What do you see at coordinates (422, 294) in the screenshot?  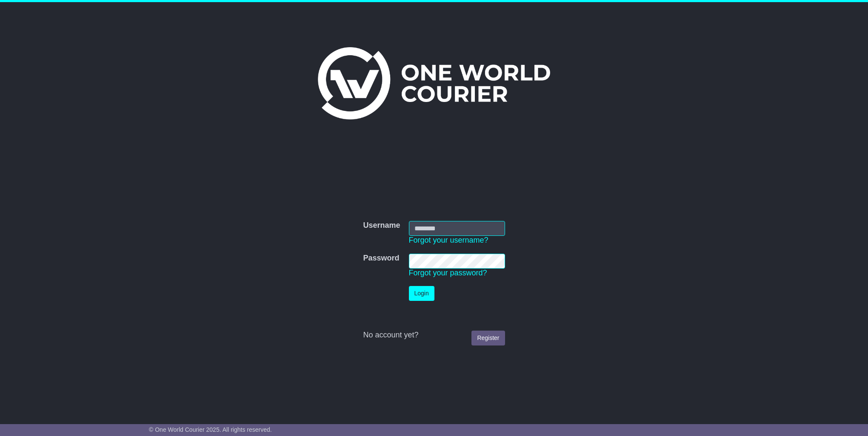 I see `button: Login` at bounding box center [422, 294].